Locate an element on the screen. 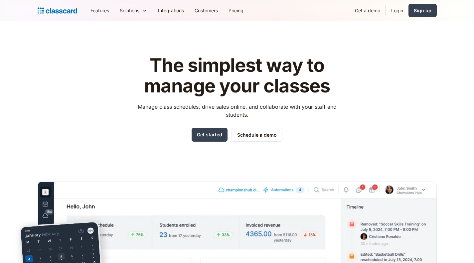 The image size is (474, 263). a: Get started is located at coordinates (209, 135).